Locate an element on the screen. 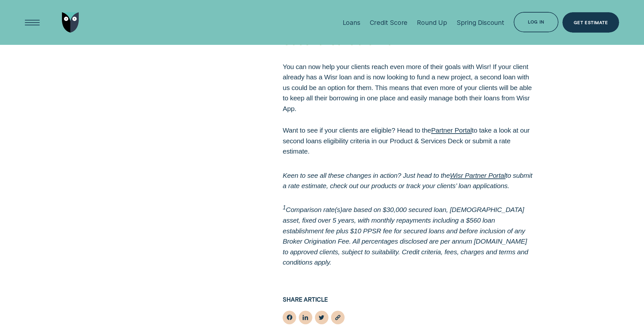 The image size is (644, 333). p: You can now help your clients reach even more of their goals with Wisr! If your client already ha... is located at coordinates (407, 88).